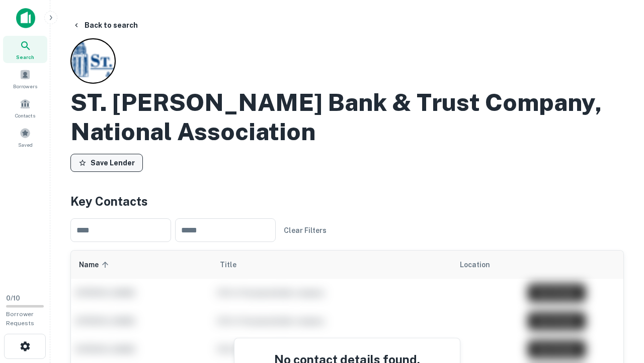  Describe the element at coordinates (25, 137) in the screenshot. I see `div: Saved` at that location.